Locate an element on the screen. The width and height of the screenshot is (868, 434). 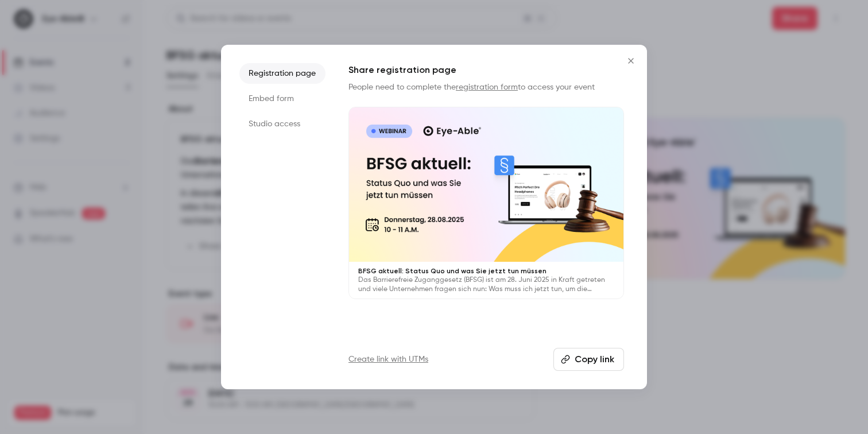
p: BFSG aktuell: Status Quo und was Sie jetzt tun müssen is located at coordinates (486, 271).